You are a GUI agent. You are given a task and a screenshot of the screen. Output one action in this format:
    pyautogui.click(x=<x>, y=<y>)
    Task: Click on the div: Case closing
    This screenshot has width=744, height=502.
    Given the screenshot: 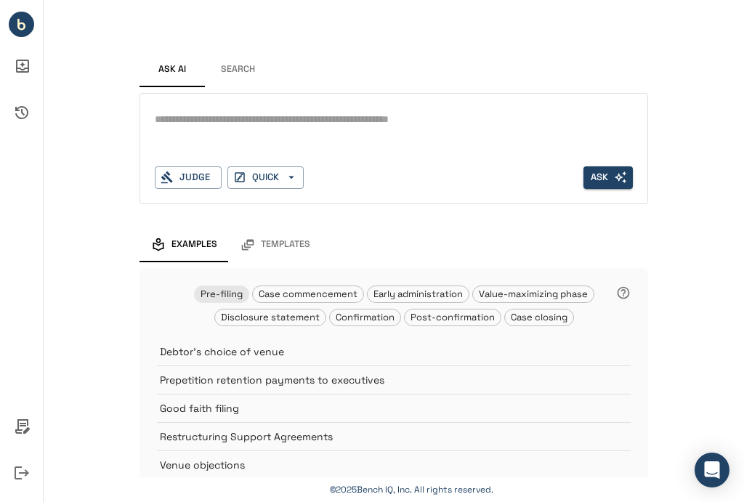 What is the action you would take?
    pyautogui.click(x=539, y=318)
    